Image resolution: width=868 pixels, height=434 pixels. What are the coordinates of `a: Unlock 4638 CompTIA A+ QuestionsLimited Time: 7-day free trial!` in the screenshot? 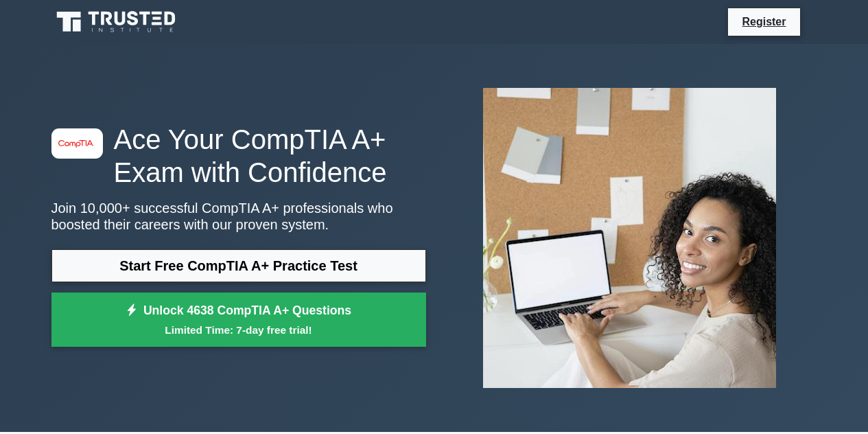 It's located at (239, 320).